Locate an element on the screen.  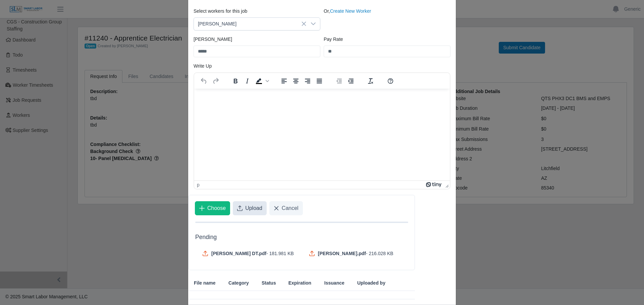
span: Category is located at coordinates (239, 283).